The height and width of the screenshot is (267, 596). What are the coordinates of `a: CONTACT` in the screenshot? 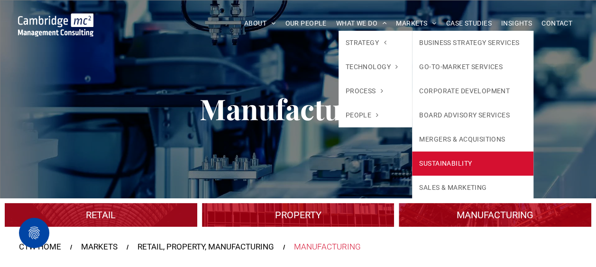 It's located at (556, 23).